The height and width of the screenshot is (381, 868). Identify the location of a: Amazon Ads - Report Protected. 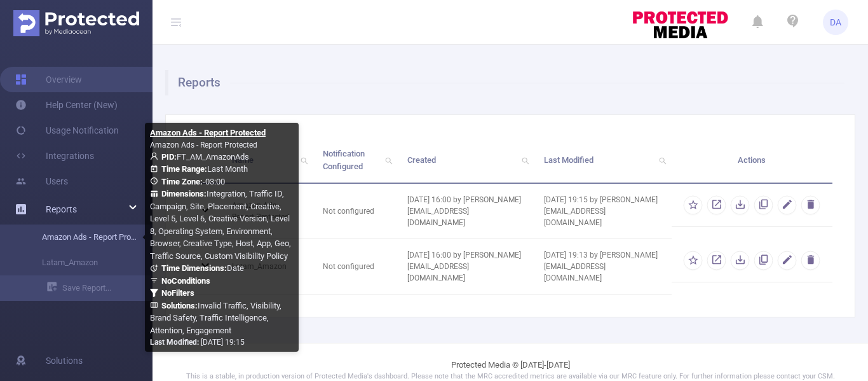
(81, 237).